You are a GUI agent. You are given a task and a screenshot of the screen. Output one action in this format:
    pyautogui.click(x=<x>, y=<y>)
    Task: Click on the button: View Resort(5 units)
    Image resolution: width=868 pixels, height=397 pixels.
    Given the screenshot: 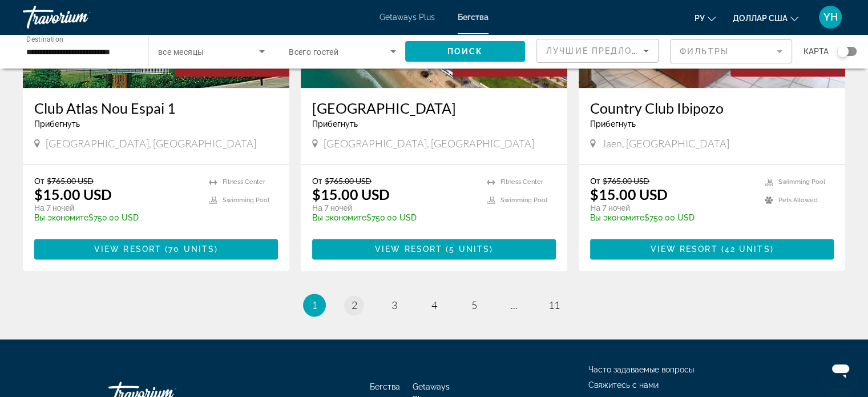 What is the action you would take?
    pyautogui.click(x=434, y=249)
    